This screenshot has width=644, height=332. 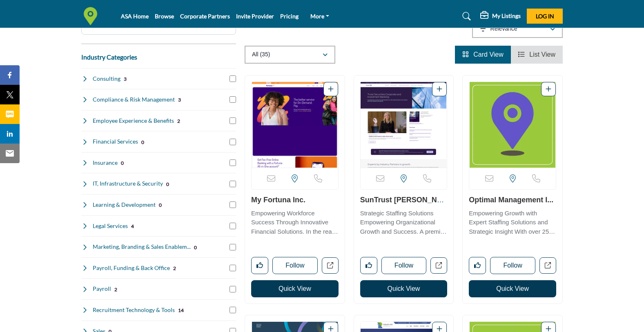 What do you see at coordinates (134, 100) in the screenshot?
I see `h4: Compliance & Risk Management: Services to ensure staffing companies meet regulatory requirements ...` at bounding box center [134, 100].